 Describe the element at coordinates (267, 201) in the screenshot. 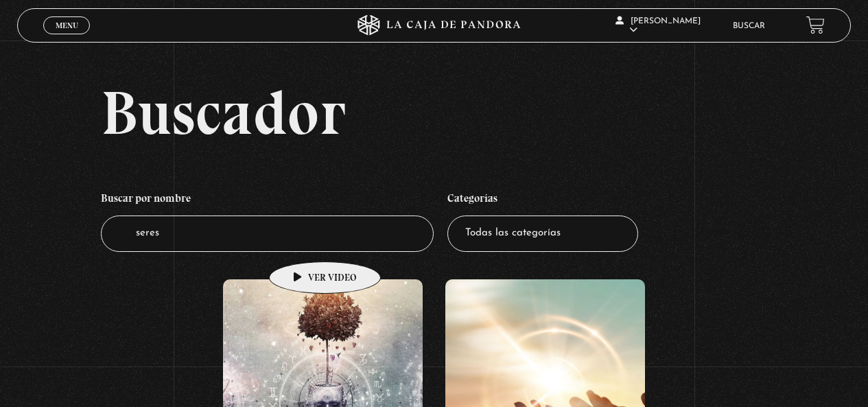

I see `h4: Buscar por nombre` at that location.